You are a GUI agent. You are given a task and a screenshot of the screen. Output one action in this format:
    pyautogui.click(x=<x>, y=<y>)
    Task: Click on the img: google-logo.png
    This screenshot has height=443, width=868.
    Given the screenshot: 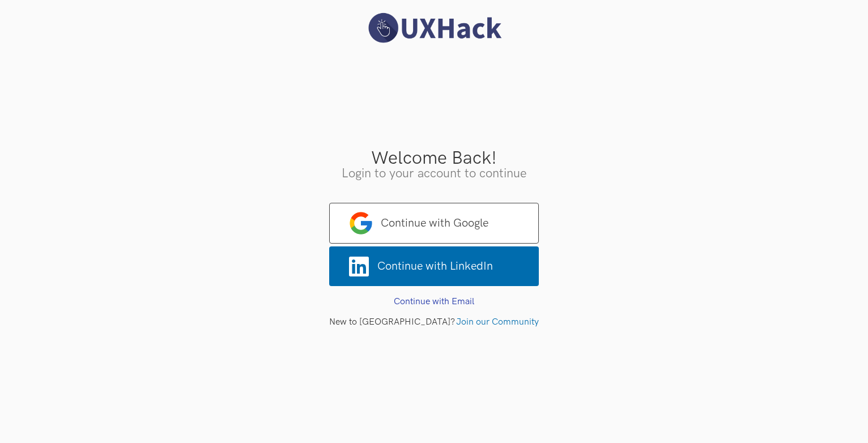 What is the action you would take?
    pyautogui.click(x=360, y=224)
    